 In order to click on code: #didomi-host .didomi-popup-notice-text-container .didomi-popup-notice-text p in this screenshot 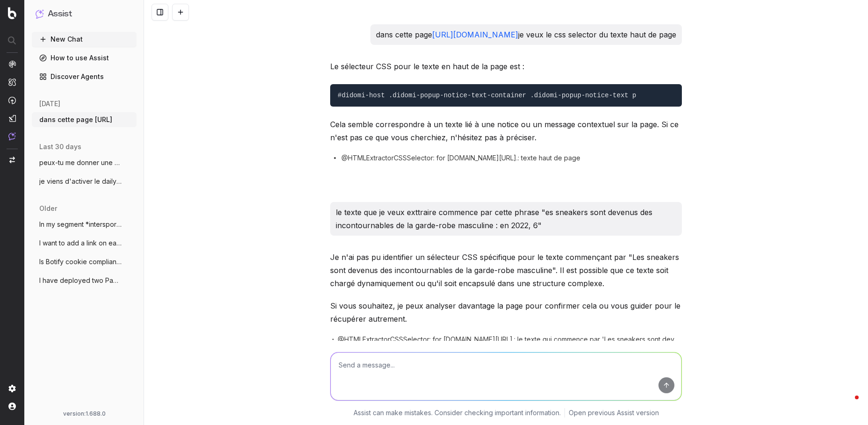, I will do `click(487, 95)`.